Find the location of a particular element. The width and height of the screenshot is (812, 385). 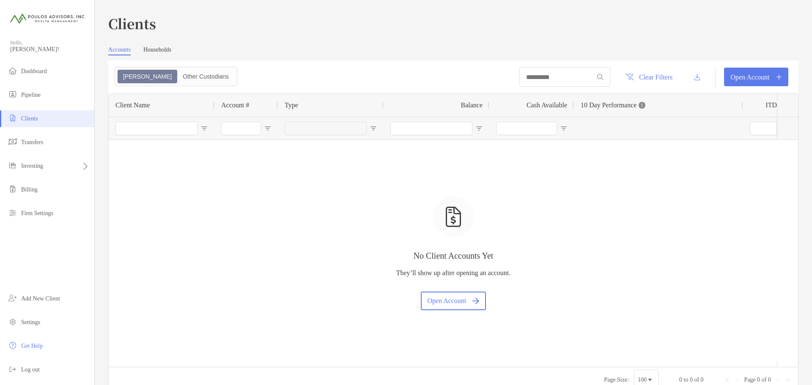

img: settings icon is located at coordinates (13, 322).